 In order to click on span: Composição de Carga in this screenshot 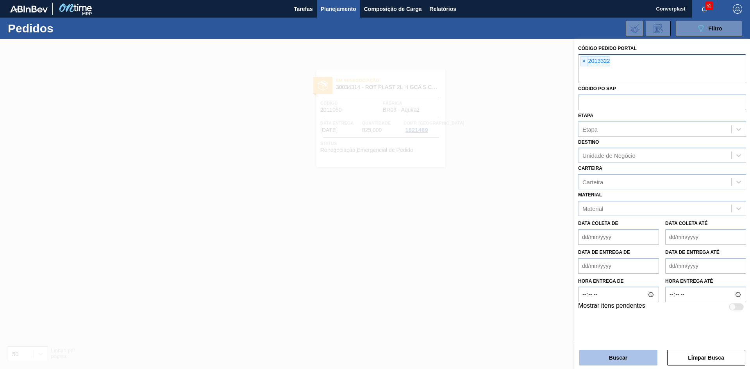, I will do `click(393, 9)`.